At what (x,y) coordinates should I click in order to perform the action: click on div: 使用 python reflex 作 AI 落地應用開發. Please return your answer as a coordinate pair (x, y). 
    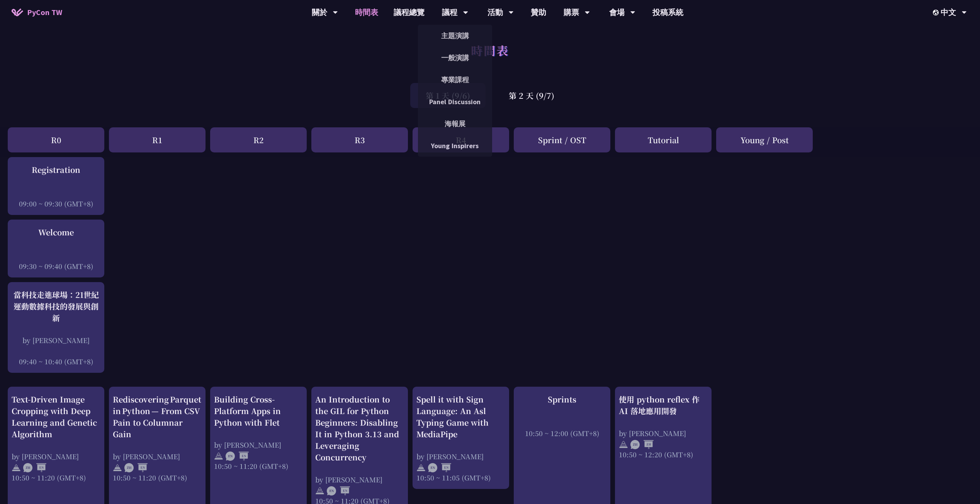
    Looking at the image, I should click on (663, 405).